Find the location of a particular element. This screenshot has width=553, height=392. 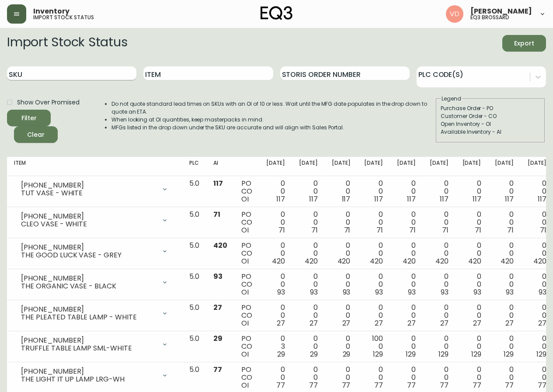

img: logo is located at coordinates (277, 14).